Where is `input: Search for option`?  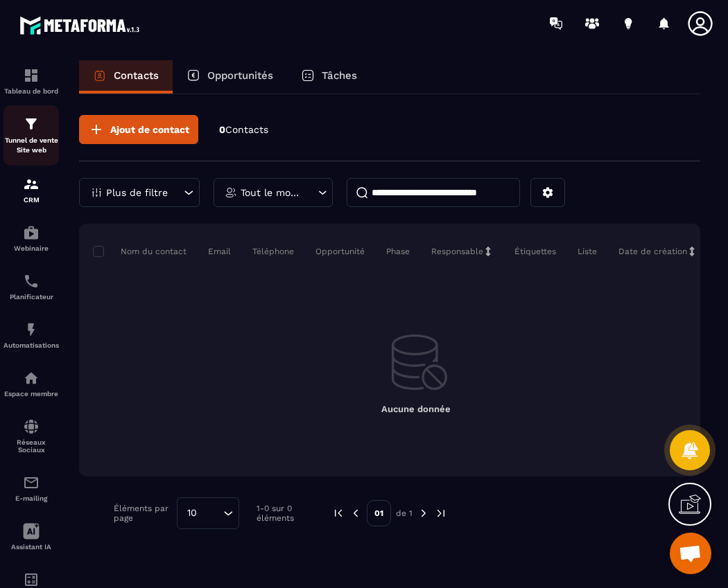 input: Search for option is located at coordinates (211, 513).